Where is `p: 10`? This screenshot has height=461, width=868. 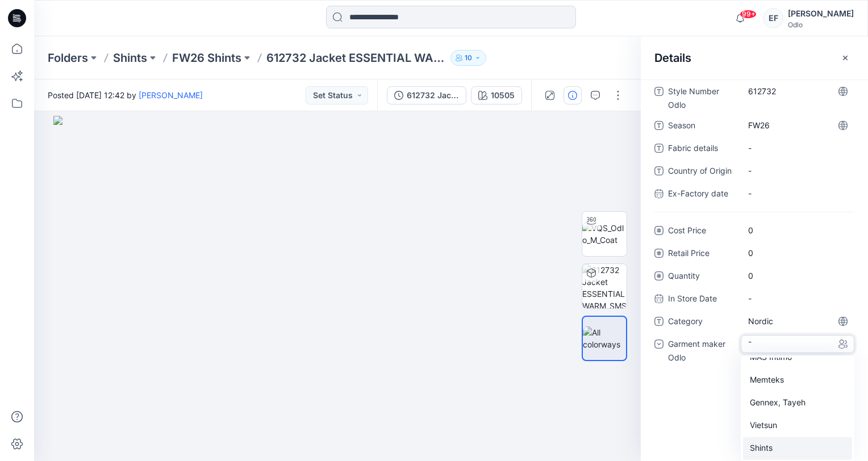
p: 10 is located at coordinates (468, 58).